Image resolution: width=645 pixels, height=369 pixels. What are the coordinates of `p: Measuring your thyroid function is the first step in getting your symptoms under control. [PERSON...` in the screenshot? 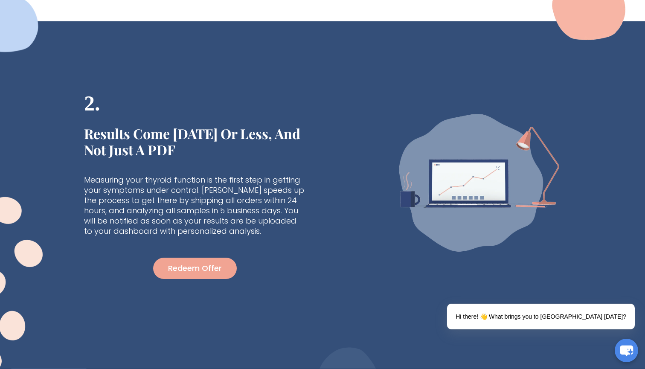 It's located at (194, 206).